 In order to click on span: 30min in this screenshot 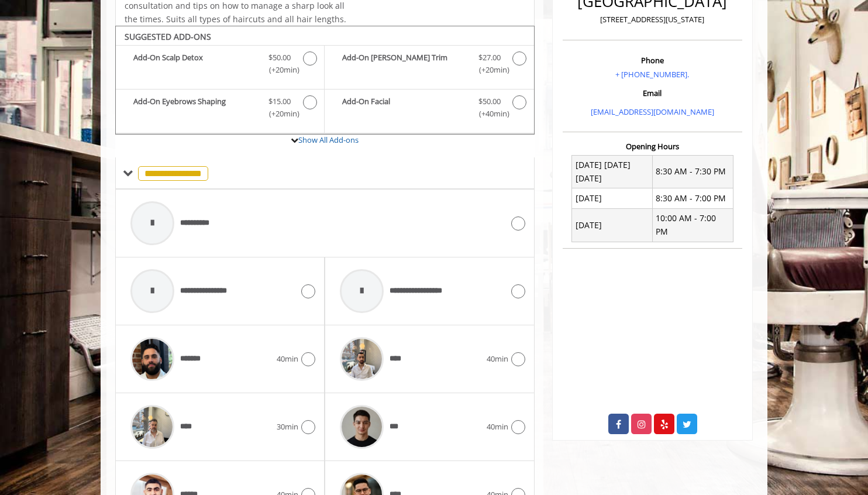, I will do `click(287, 427)`.